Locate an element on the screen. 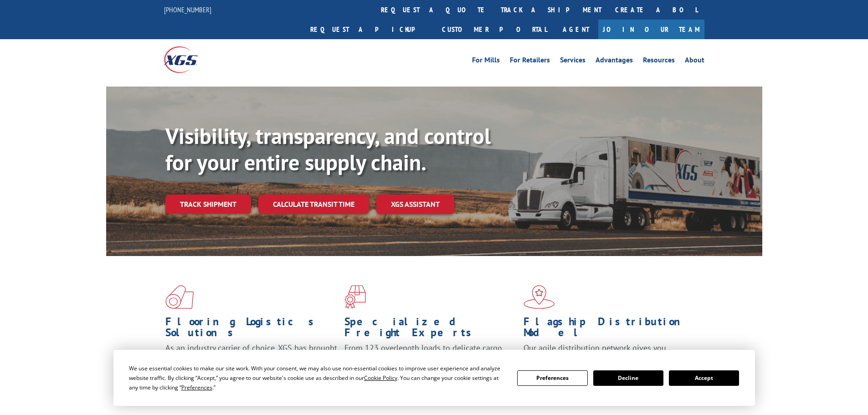 The height and width of the screenshot is (415, 868). span: Cookie Policy is located at coordinates (381, 377).